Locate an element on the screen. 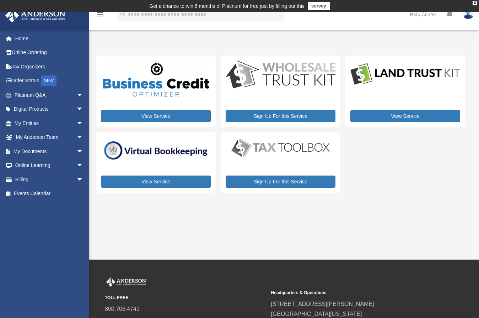 The width and height of the screenshot is (479, 318). a: My Documentsarrow_drop_down is located at coordinates (49, 151).